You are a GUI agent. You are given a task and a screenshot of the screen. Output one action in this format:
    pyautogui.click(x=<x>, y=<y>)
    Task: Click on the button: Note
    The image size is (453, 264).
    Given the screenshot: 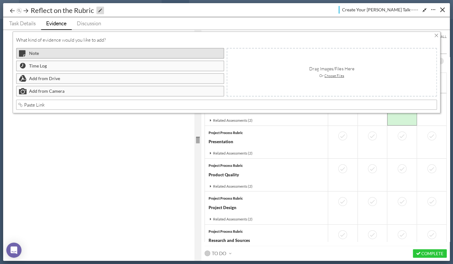 What is the action you would take?
    pyautogui.click(x=29, y=53)
    